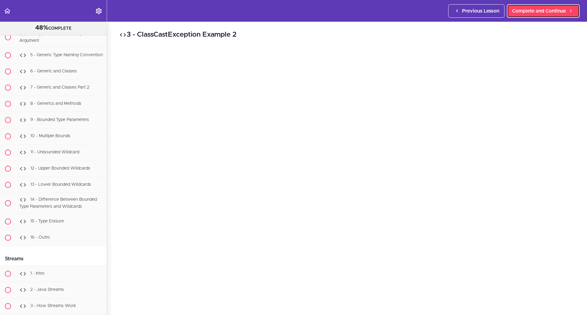 The width and height of the screenshot is (587, 315). Describe the element at coordinates (60, 120) in the screenshot. I see `span: 9 - Bounded Type Parameters` at that location.